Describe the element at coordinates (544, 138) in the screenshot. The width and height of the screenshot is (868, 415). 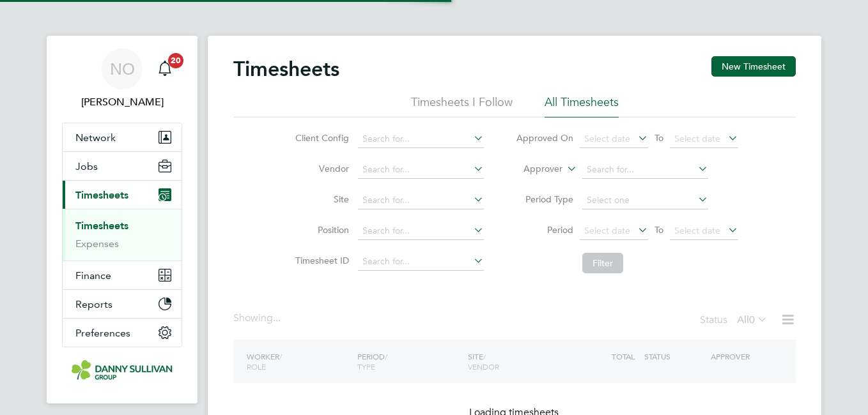
I see `label: Approved On` at that location.